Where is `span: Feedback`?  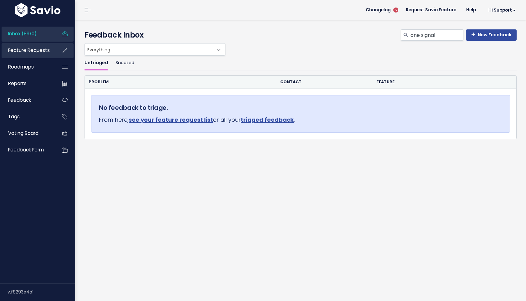 span: Feedback is located at coordinates (19, 100).